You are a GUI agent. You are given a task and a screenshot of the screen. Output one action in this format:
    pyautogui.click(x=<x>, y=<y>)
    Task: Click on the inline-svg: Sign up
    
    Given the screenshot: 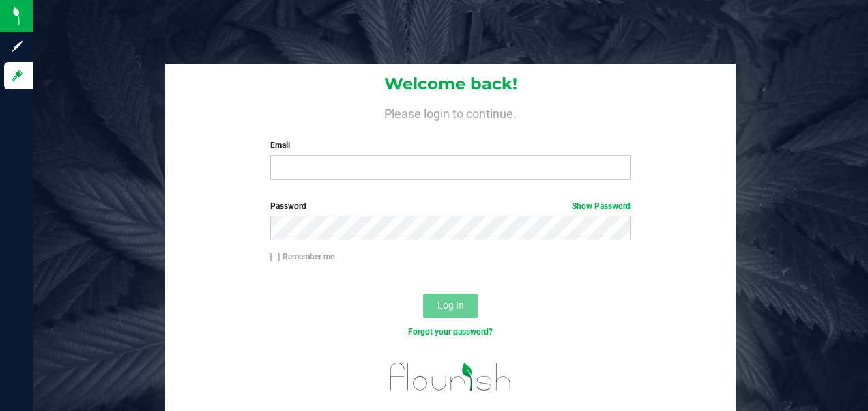 What is the action you would take?
    pyautogui.click(x=17, y=47)
    